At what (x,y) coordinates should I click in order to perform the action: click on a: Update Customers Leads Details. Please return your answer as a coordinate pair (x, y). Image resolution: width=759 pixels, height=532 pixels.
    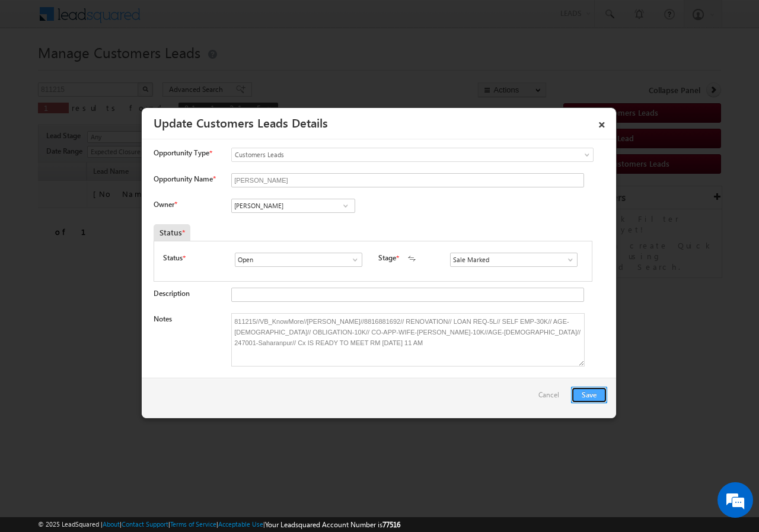
    Looking at the image, I should click on (241, 122).